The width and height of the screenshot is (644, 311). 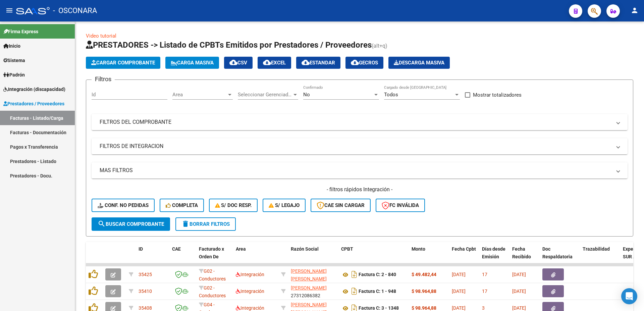 What do you see at coordinates (275, 63) in the screenshot?
I see `span: EXCEL` at bounding box center [275, 63].